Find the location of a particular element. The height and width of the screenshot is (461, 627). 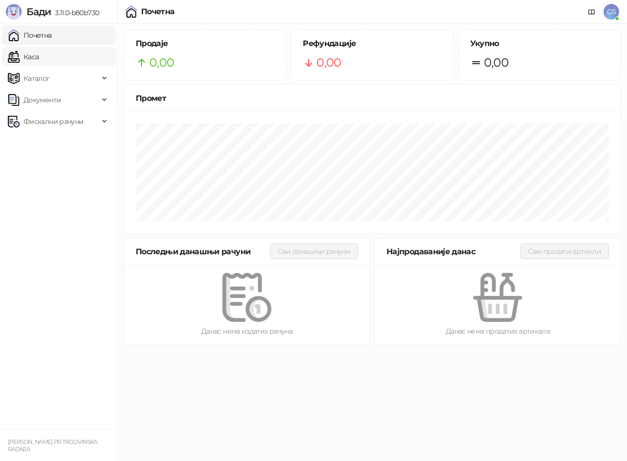

div: Најпродаваније данас is located at coordinates (453, 251).